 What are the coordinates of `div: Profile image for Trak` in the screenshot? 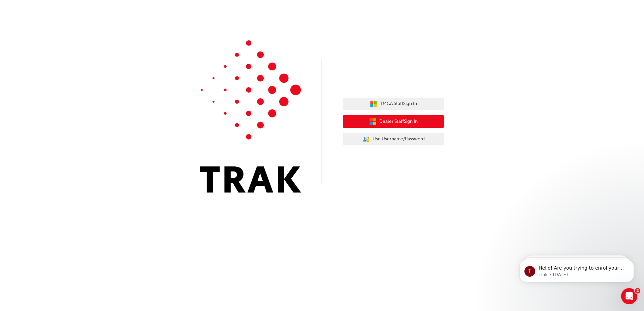 It's located at (21, 26).